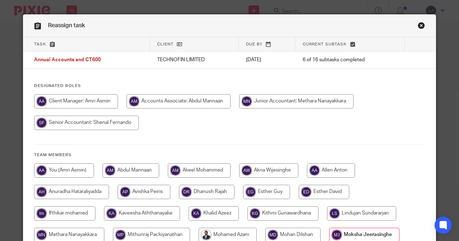 The width and height of the screenshot is (459, 241). Describe the element at coordinates (230, 155) in the screenshot. I see `h4: Team members` at that location.